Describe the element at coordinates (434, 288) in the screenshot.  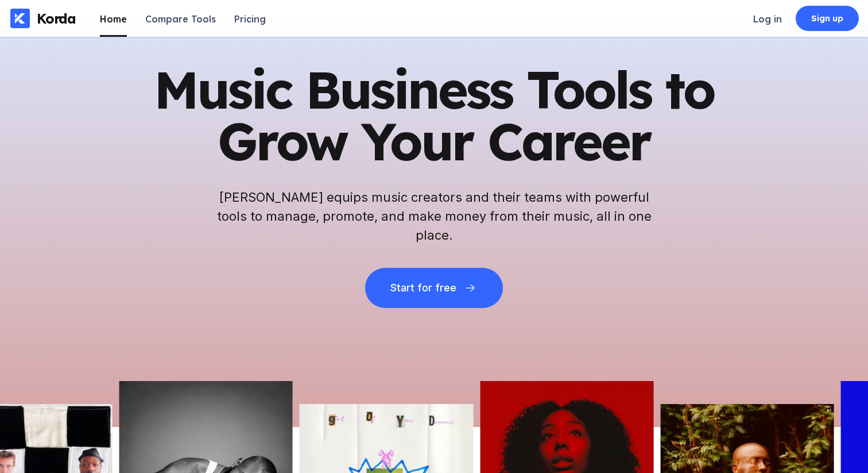
I see `button: Start for free` at that location.